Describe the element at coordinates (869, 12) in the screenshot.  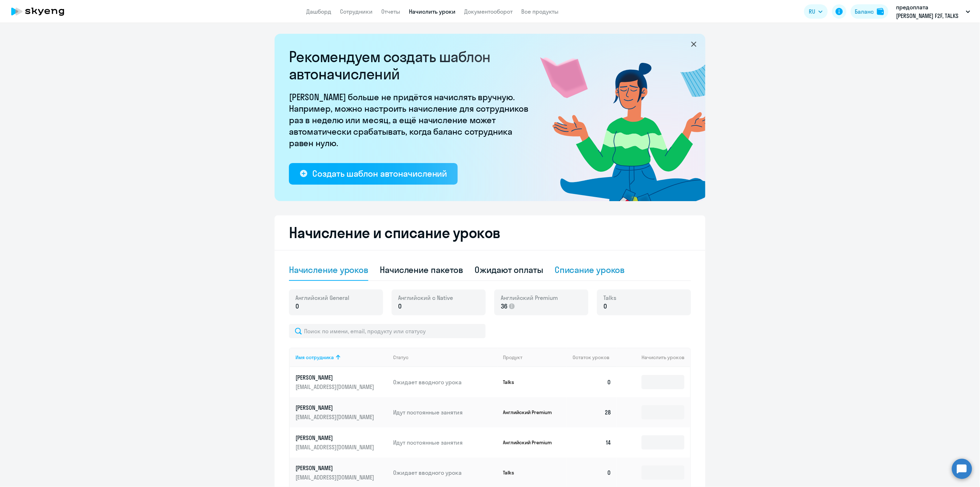
I see `a: Балансbalance` at that location.